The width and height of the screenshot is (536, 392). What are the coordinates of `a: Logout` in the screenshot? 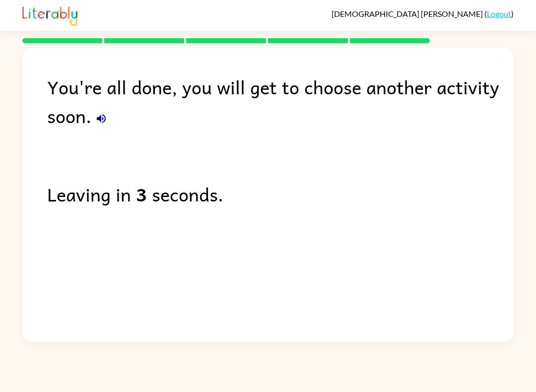 It's located at (499, 13).